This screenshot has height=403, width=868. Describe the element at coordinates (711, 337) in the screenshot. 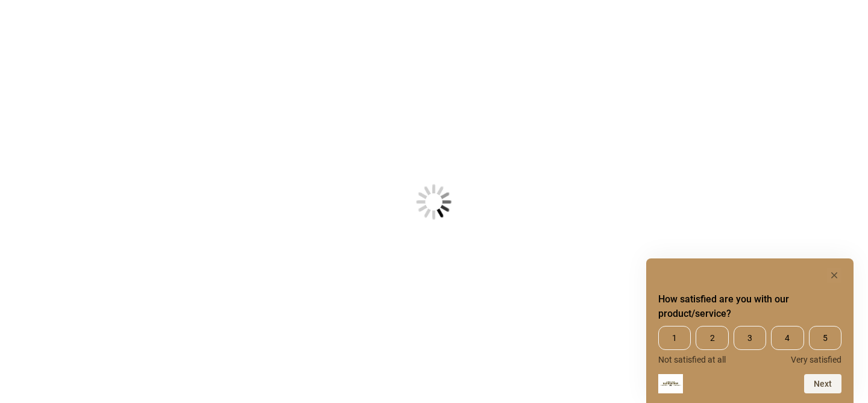

I see `span: 2` at that location.